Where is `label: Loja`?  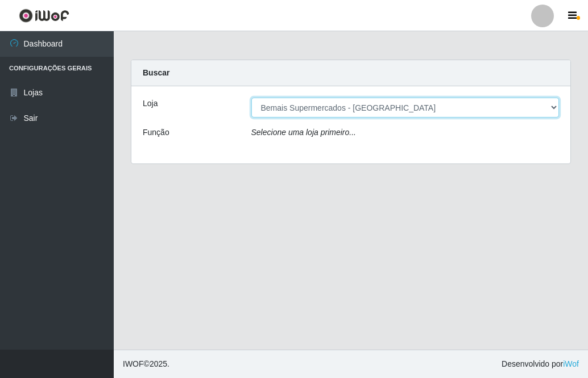 label: Loja is located at coordinates (150, 104).